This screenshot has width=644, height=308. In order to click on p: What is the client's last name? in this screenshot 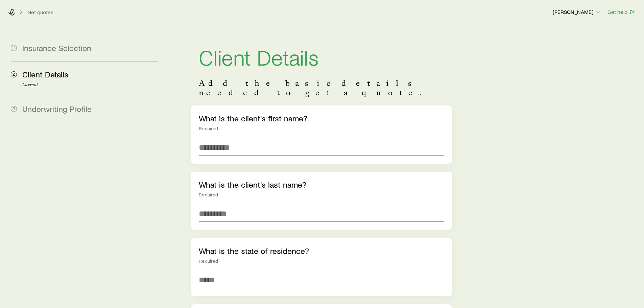, I will do `click(321, 185)`.